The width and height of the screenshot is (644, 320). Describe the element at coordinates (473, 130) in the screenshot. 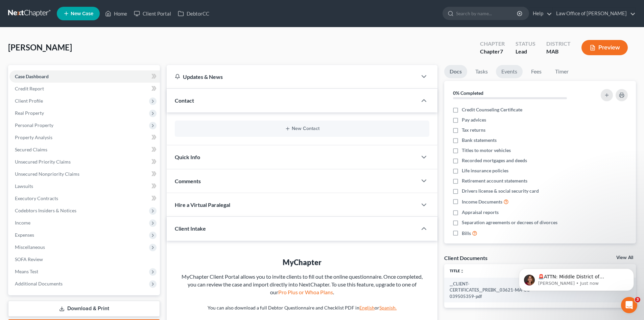

I see `span: Tax returns` at that location.